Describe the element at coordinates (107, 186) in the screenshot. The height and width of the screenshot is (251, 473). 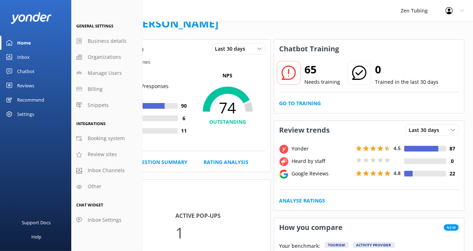
I see `a: Other` at that location.